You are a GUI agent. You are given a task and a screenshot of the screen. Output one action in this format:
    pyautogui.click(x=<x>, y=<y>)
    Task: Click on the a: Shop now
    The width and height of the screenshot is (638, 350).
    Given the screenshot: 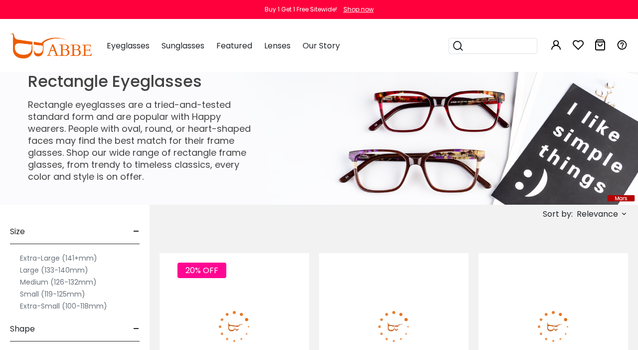 What is the action you would take?
    pyautogui.click(x=356, y=9)
    